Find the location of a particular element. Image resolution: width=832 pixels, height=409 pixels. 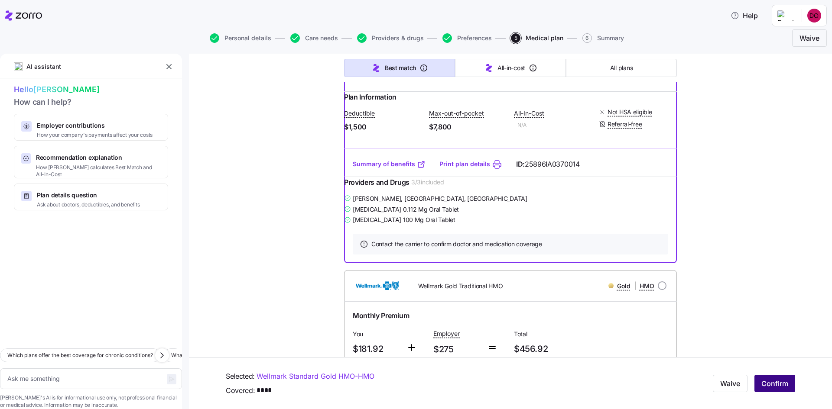

span: 5 is located at coordinates (516, 38).